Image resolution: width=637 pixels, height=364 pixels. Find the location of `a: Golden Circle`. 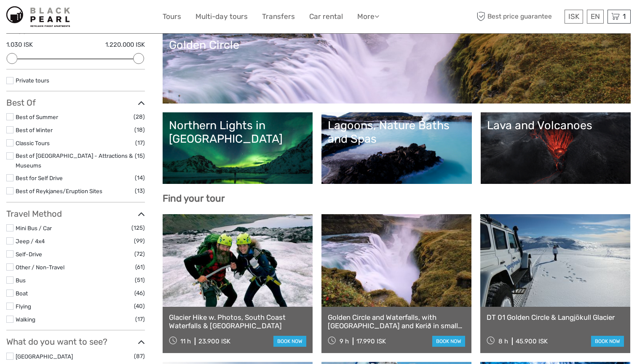

a: Golden Circle is located at coordinates (397, 68).